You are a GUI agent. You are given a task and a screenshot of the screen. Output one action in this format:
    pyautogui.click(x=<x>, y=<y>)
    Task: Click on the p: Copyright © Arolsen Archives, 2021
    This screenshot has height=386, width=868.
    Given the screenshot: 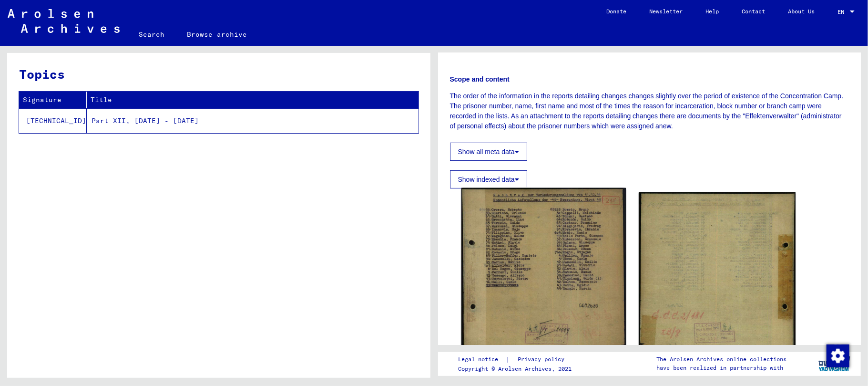 What is the action you would take?
    pyautogui.click(x=516, y=369)
    